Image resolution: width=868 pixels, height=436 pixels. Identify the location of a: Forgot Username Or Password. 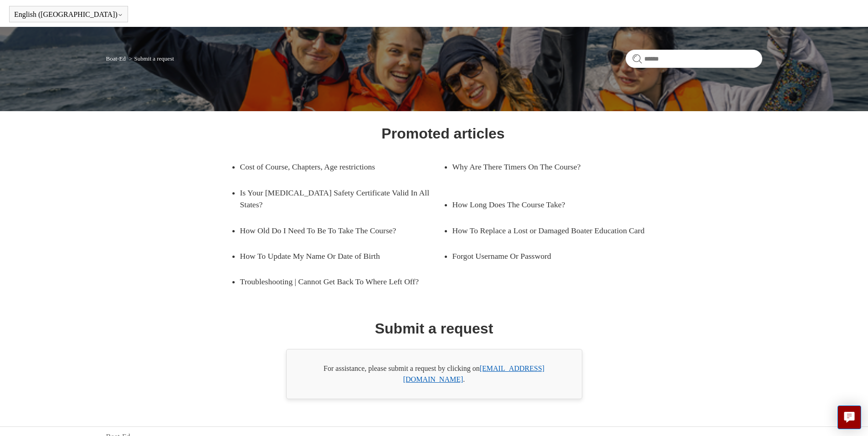
(548, 256).